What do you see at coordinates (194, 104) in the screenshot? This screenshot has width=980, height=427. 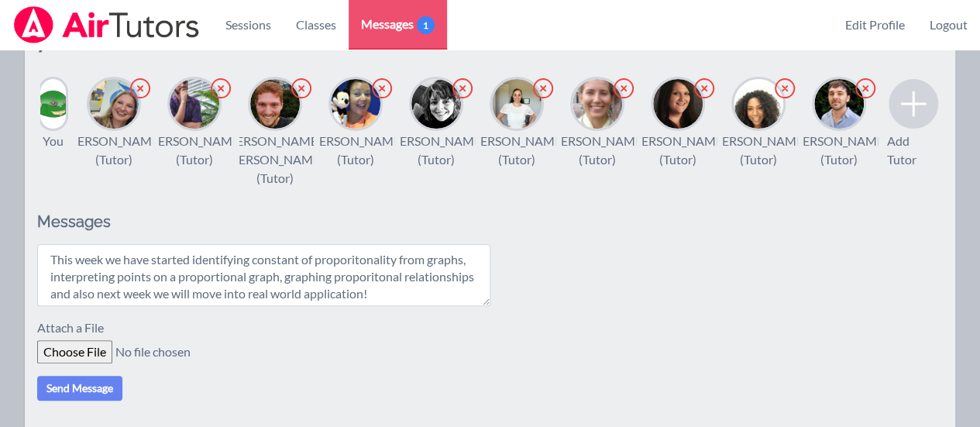 I see `img: Zachary D'Esposito` at bounding box center [194, 104].